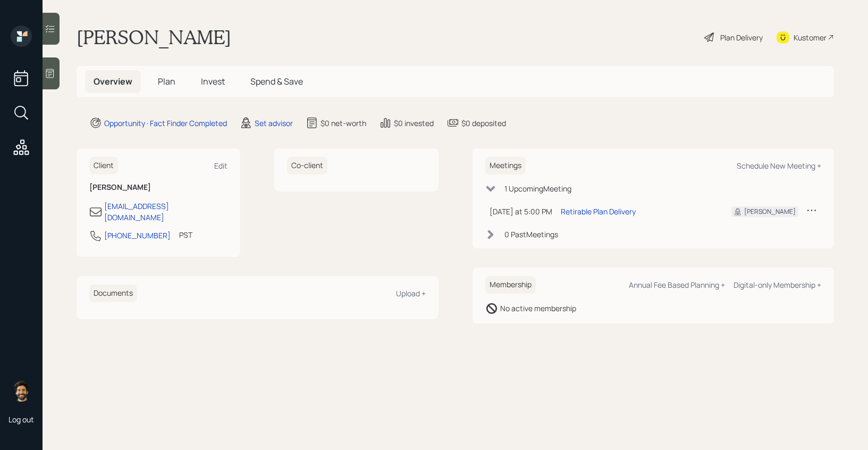 This screenshot has width=868, height=450. What do you see at coordinates (810, 37) in the screenshot?
I see `div: Kustomer` at bounding box center [810, 37].